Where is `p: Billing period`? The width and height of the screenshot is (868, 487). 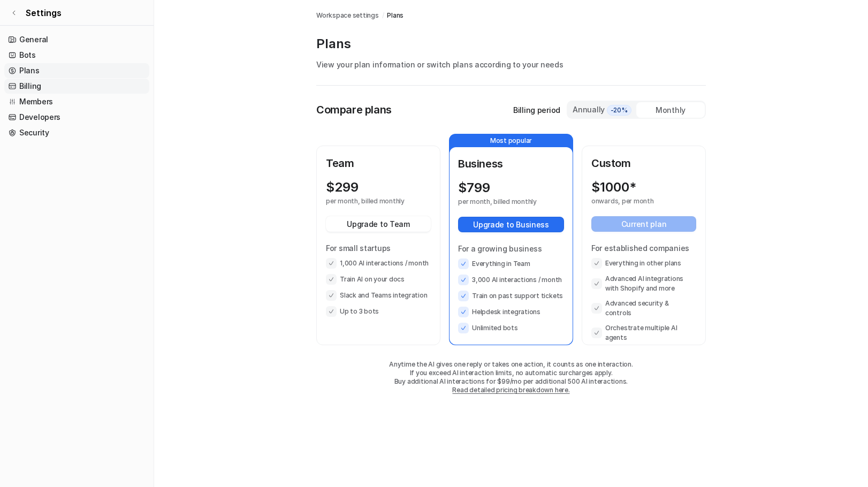 p: Billing period is located at coordinates (537, 110).